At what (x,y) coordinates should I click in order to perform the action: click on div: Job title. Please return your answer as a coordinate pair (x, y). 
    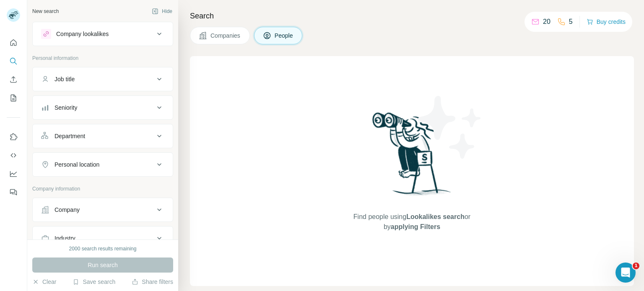
    Looking at the image, I should click on (64, 80).